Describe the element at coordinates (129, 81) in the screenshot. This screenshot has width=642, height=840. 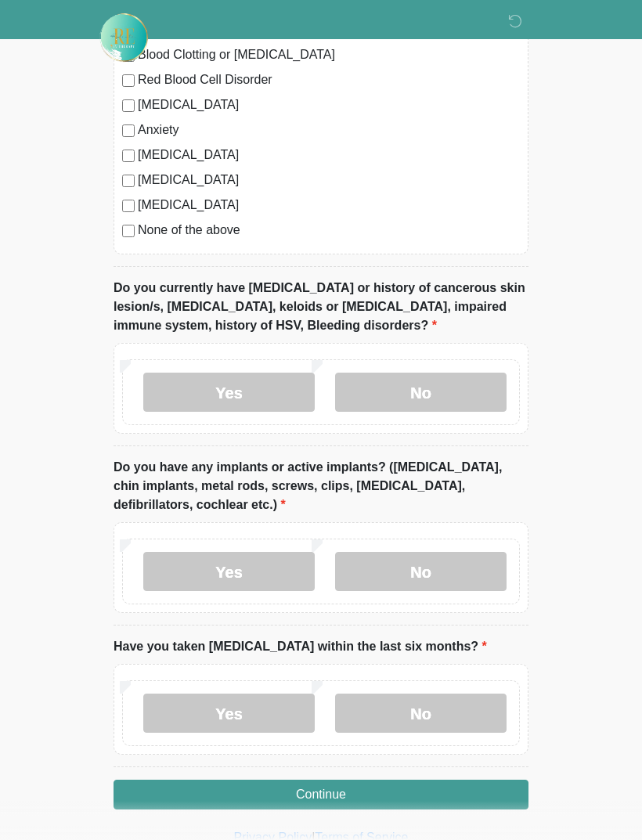
I see `input: Red Blood Cell Disorder` at that location.